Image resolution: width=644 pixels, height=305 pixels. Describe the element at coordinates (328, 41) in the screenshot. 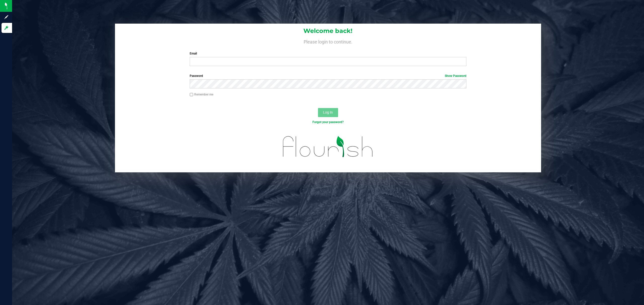

I see `h4: Please login to continue.` at that location.